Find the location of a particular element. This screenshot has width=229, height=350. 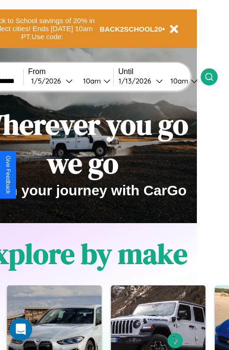

div: Give Feedback is located at coordinates (8, 174).